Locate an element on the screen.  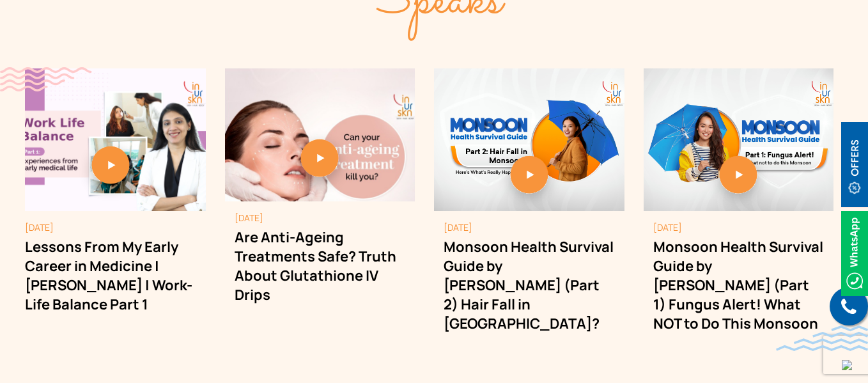
img: up-blue-arrow.svg is located at coordinates (847, 365).